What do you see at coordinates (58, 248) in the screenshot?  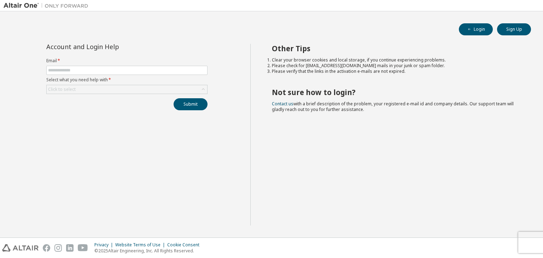 I see `img: instagram.svg` at bounding box center [58, 248].